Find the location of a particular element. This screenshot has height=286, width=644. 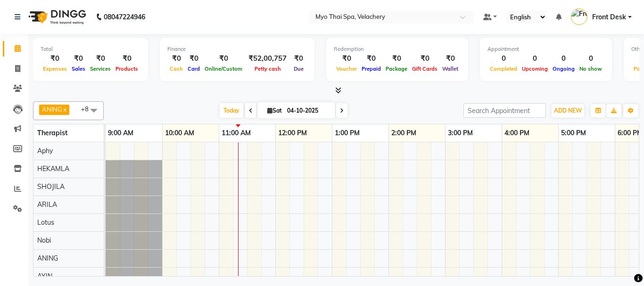

a: x is located at coordinates (64, 109).